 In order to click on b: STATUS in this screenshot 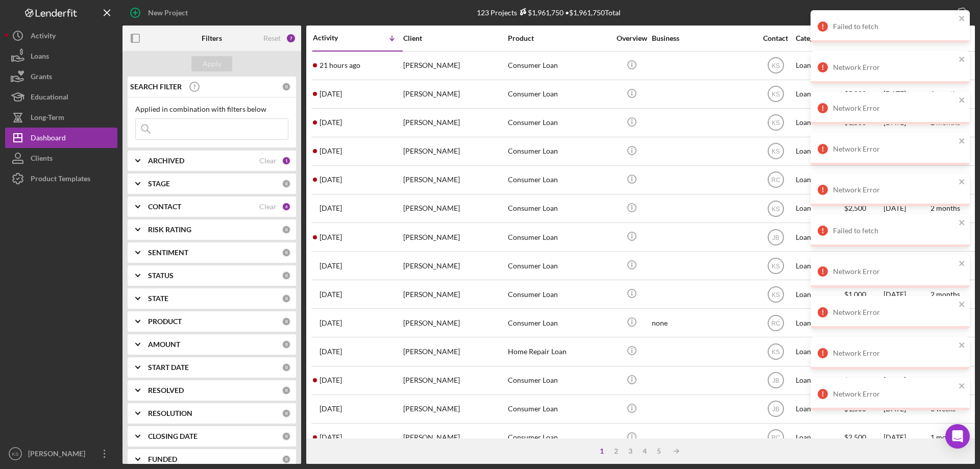, I will do `click(161, 276)`.